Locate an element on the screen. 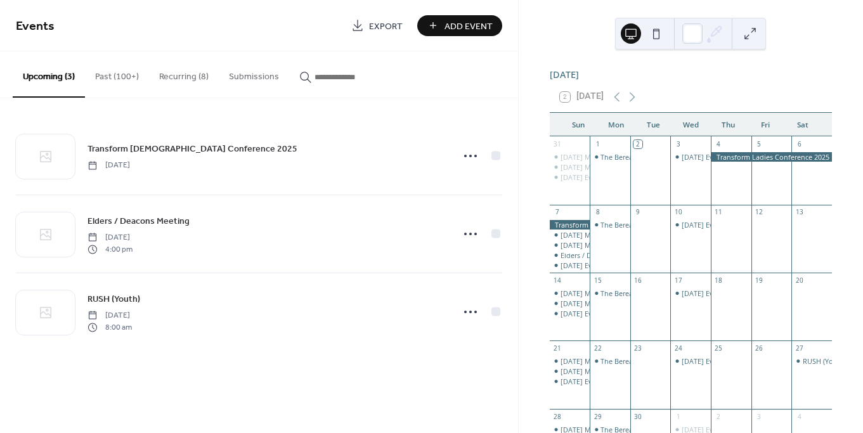 This screenshot has height=433, width=863. a: Add Event is located at coordinates (460, 25).